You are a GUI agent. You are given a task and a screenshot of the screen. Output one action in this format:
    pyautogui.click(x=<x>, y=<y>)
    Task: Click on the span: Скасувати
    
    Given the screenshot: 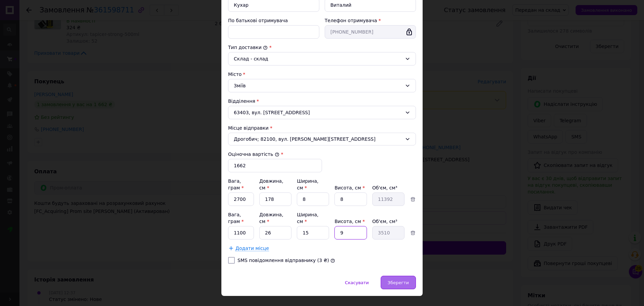 What is the action you would take?
    pyautogui.click(x=356, y=282)
    